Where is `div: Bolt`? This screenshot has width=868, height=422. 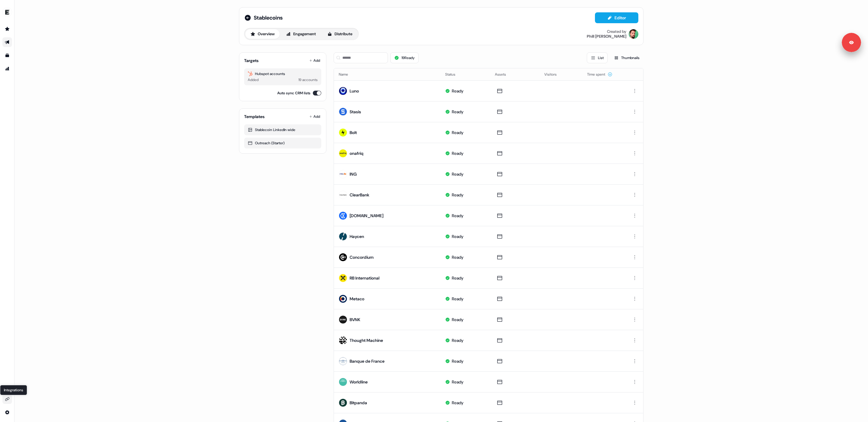
div: Bolt is located at coordinates (354, 133).